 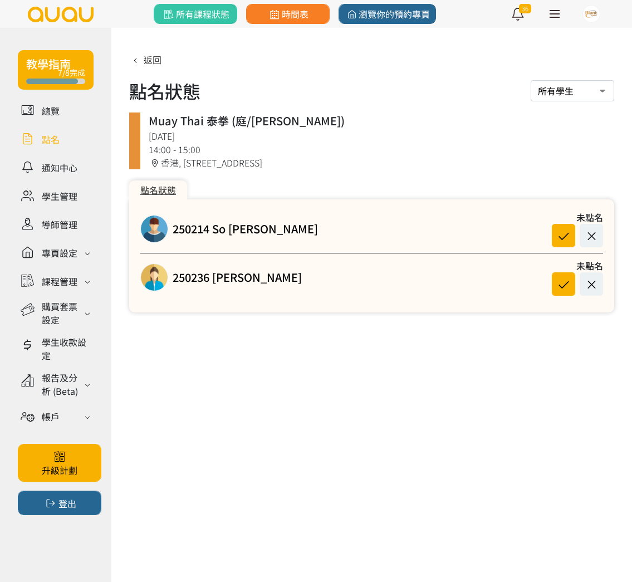 I want to click on div: 14:00 - 15:00, so click(x=377, y=149).